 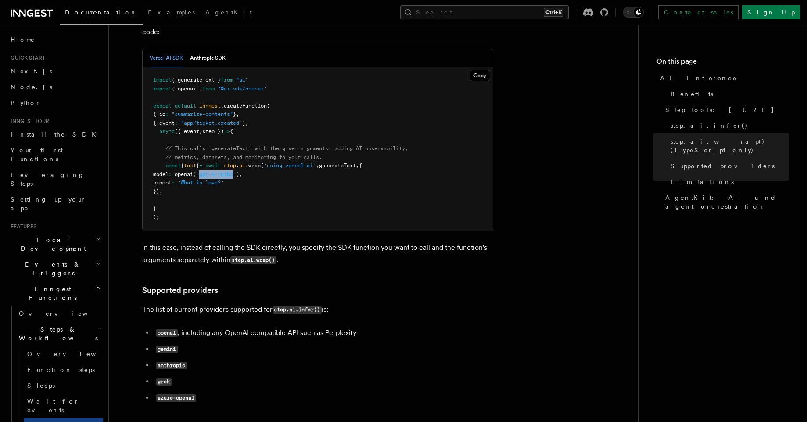 What do you see at coordinates (63, 406) in the screenshot?
I see `a: Wait for events` at bounding box center [63, 406].